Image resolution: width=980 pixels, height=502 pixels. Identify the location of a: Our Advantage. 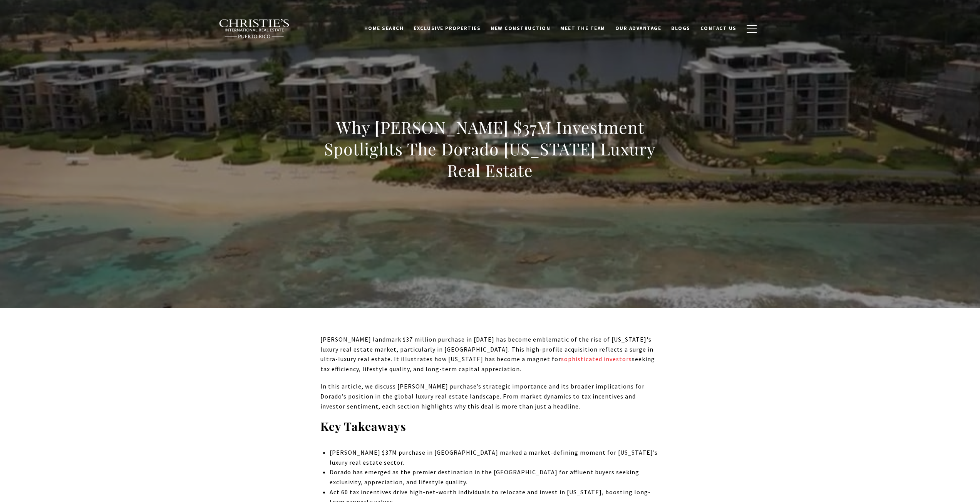
(638, 28).